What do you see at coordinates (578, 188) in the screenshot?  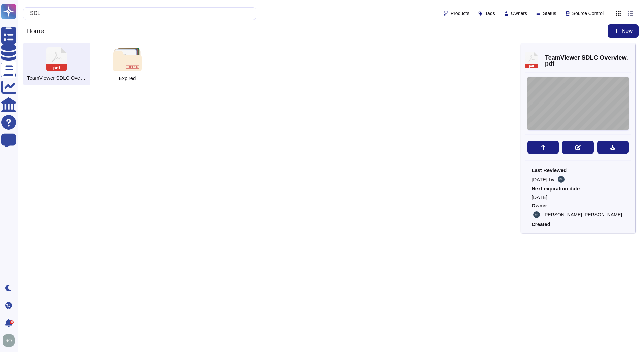 I see `span: Next expiration date` at bounding box center [578, 188].